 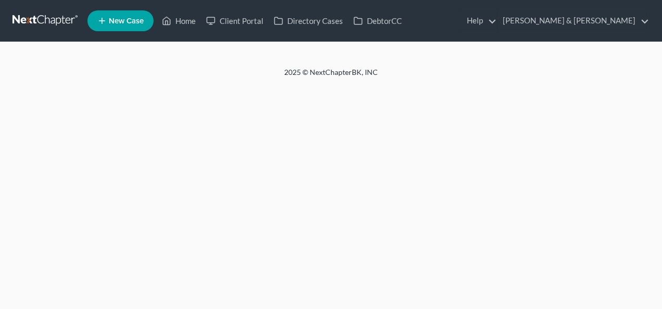 I want to click on a: Directory Cases, so click(x=308, y=21).